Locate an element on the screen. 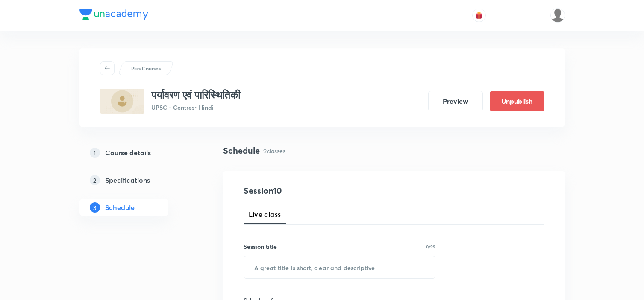 This screenshot has height=300, width=644. h6: Session title is located at coordinates (260, 246).